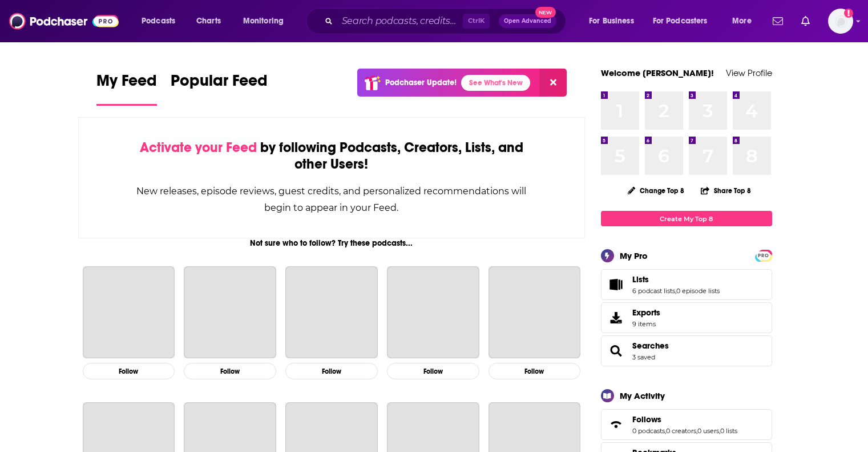 The height and width of the screenshot is (452, 868). What do you see at coordinates (840, 21) in the screenshot?
I see `img: User Profile` at bounding box center [840, 21].